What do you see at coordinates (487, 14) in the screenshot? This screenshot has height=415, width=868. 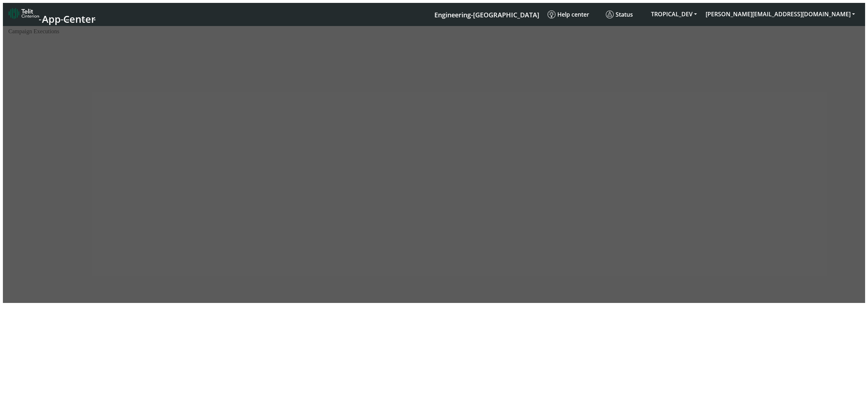 I see `a: Your current platform instance` at bounding box center [487, 14].